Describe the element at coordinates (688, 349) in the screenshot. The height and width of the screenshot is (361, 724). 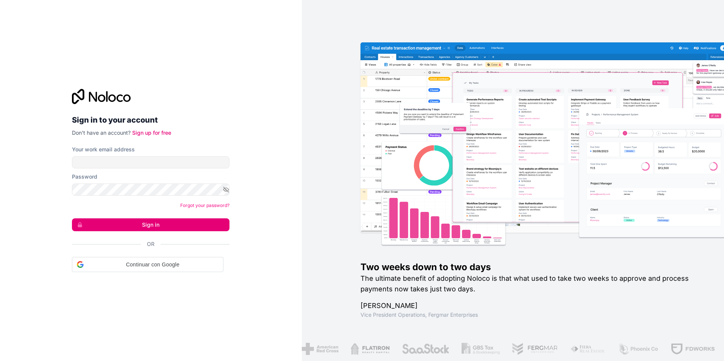
I see `img: /assets/fdworks-Bi04fVtw.png` at that location.